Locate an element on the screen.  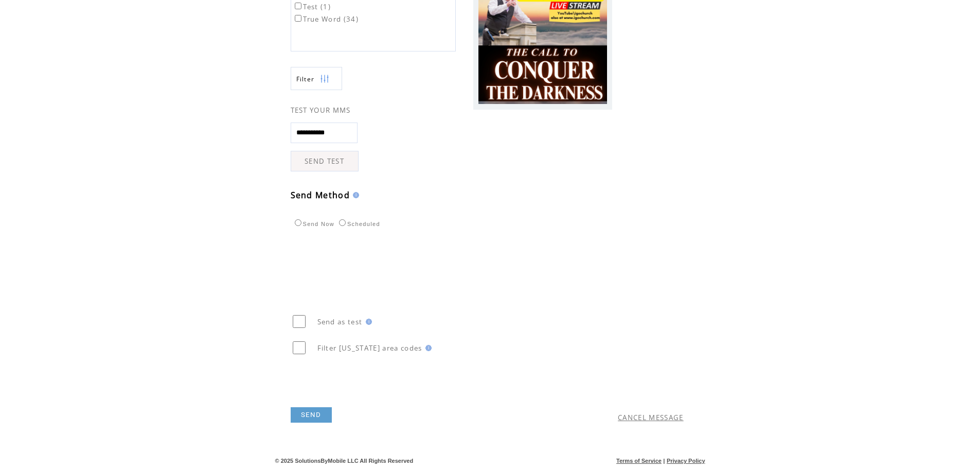
span: © 2025 SolutionsByMobile LLC All Rights Reserved is located at coordinates (344, 461).